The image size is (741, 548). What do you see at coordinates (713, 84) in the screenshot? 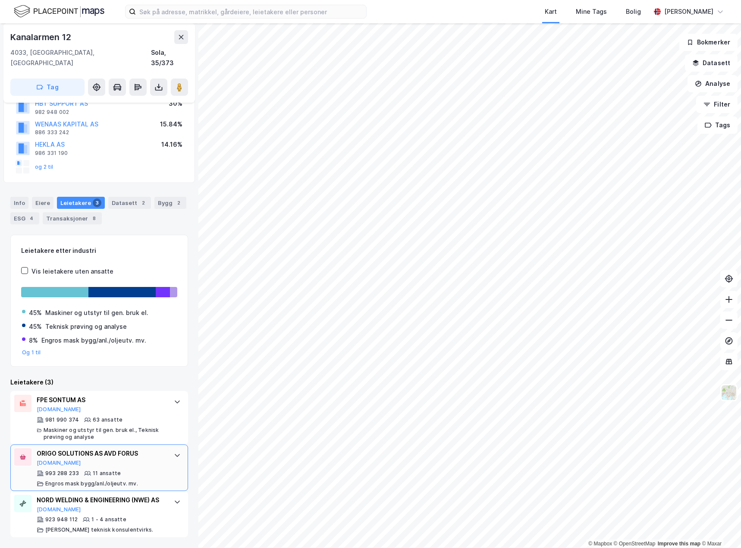
I see `button: Analyse` at bounding box center [713, 84].